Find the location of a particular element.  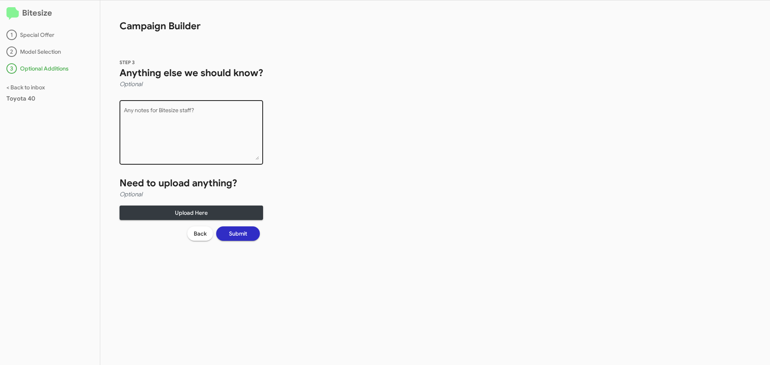

span: STEP 3 is located at coordinates (127, 62).